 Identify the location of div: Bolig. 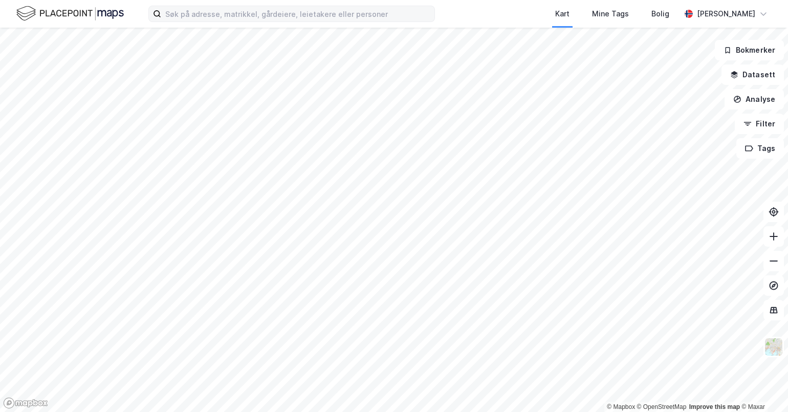
(660, 14).